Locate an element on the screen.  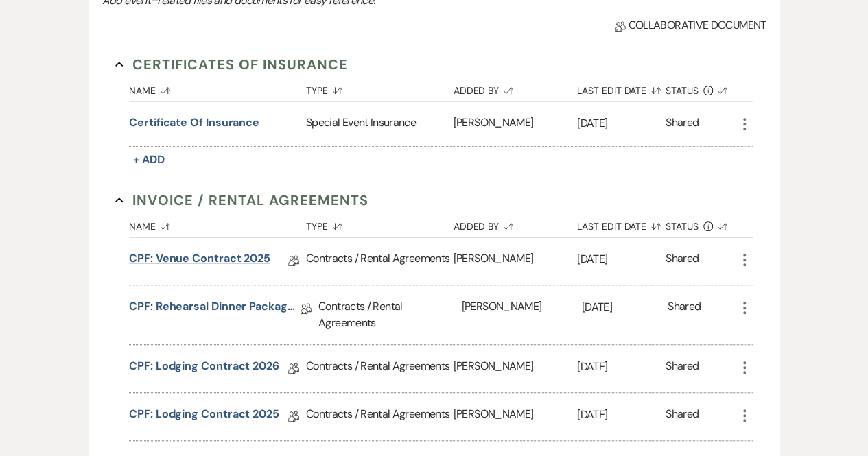
a: CPF: Lodging Contract 2025 is located at coordinates (204, 417).